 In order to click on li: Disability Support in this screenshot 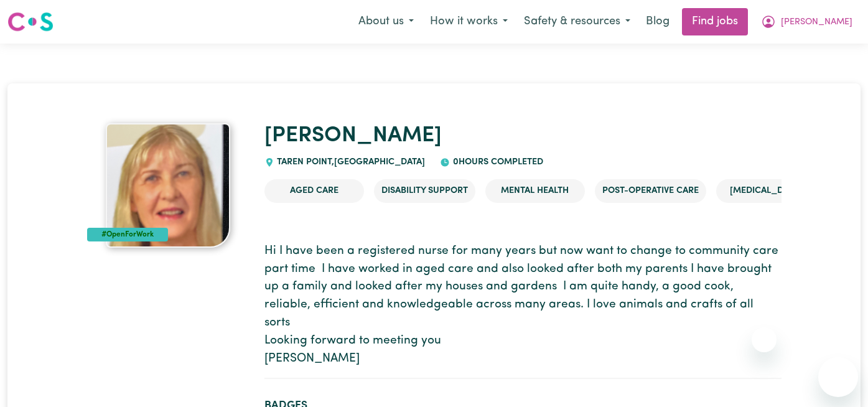, I will do `click(424, 191)`.